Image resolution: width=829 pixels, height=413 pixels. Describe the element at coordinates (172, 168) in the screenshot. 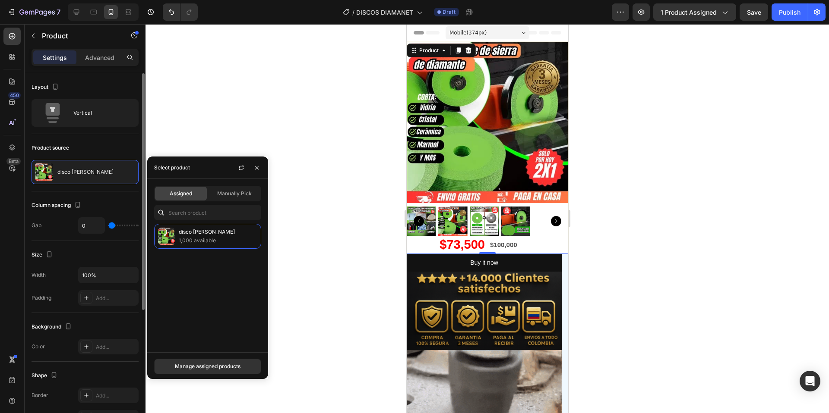

I see `div: Select product` at that location.